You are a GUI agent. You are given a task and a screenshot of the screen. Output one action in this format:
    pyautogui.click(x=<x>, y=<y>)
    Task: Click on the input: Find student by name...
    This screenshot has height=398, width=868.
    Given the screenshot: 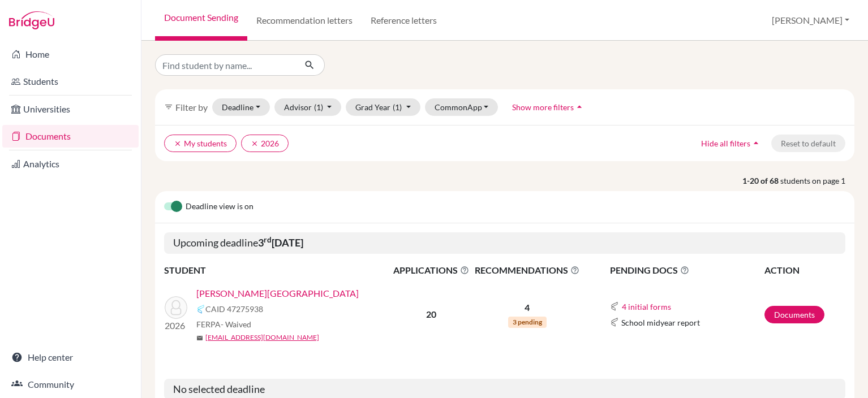 What is the action you would take?
    pyautogui.click(x=225, y=65)
    